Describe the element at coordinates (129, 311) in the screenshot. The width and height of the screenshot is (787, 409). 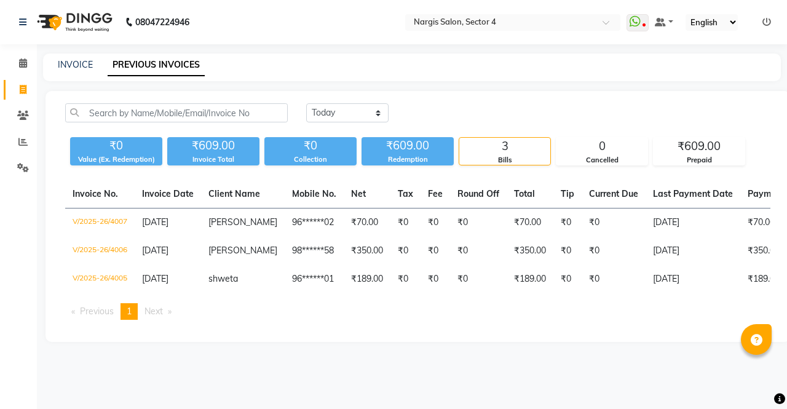
I see `span: 1` at that location.